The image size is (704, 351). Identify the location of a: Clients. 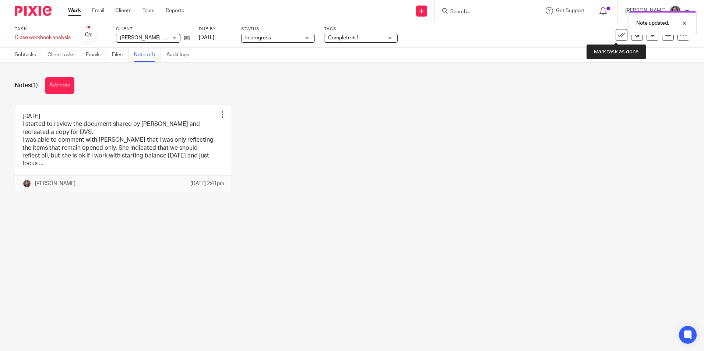
(123, 11).